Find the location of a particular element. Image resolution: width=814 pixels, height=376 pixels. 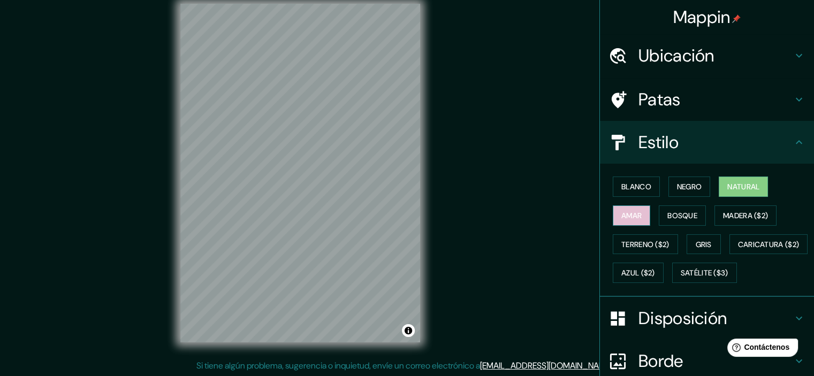

button: Amar is located at coordinates (631, 216).